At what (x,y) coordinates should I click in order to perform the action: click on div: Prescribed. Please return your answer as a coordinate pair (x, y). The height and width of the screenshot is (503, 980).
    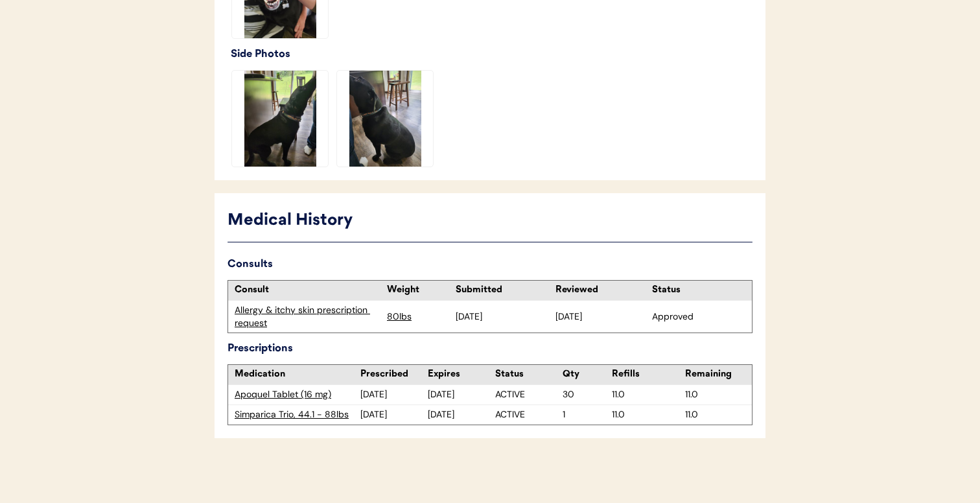
    Looking at the image, I should click on (394, 375).